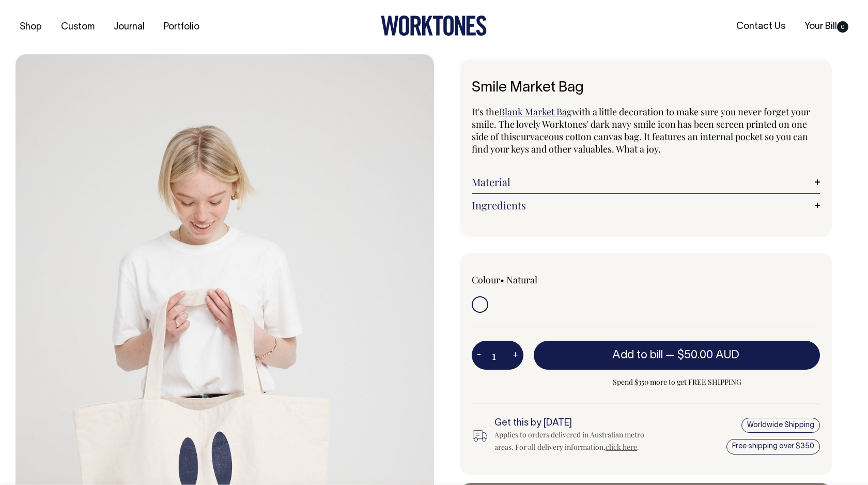 The height and width of the screenshot is (485, 868). Describe the element at coordinates (646, 182) in the screenshot. I see `a: Material` at that location.